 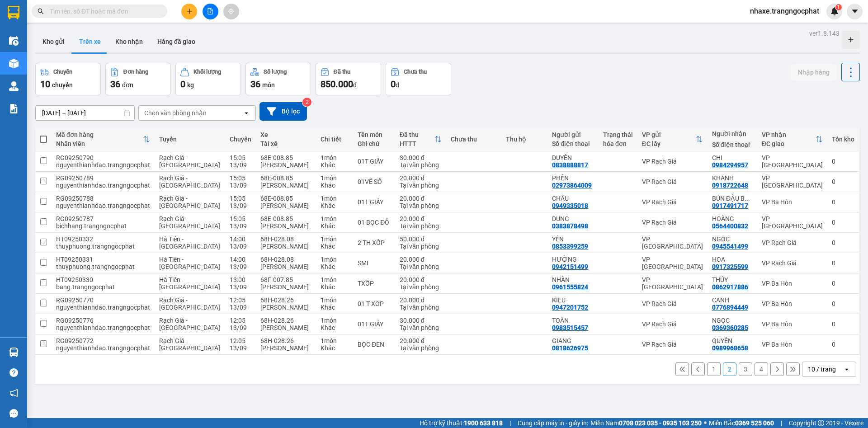 I want to click on div: 0818626975, so click(x=570, y=348).